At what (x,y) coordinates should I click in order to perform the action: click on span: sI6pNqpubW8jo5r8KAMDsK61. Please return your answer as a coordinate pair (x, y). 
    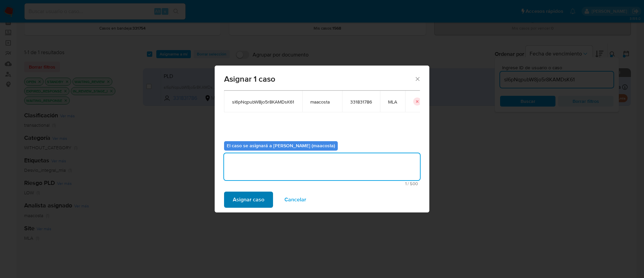
    Looking at the image, I should click on (263, 102).